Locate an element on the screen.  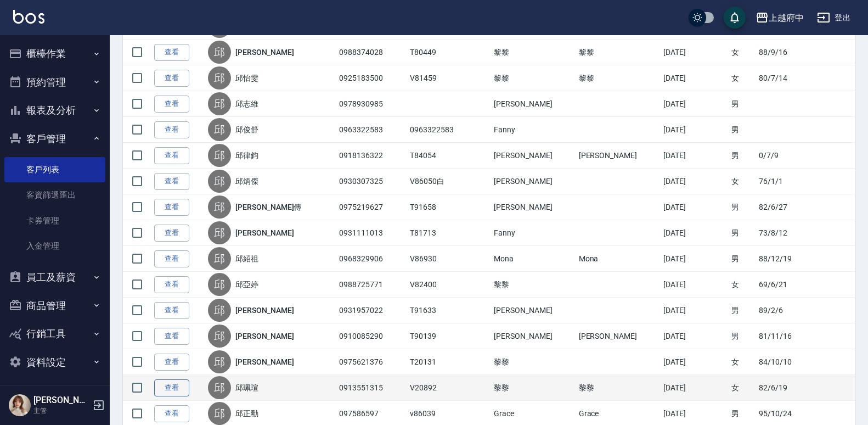
td: 0918136322 is located at coordinates (371, 155).